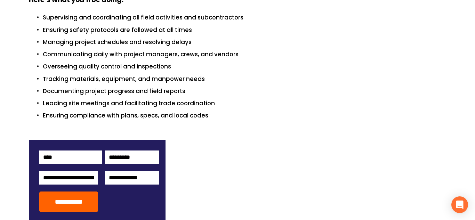  Describe the element at coordinates (244, 42) in the screenshot. I see `p: Managing project schedules and resolving delays` at that location.